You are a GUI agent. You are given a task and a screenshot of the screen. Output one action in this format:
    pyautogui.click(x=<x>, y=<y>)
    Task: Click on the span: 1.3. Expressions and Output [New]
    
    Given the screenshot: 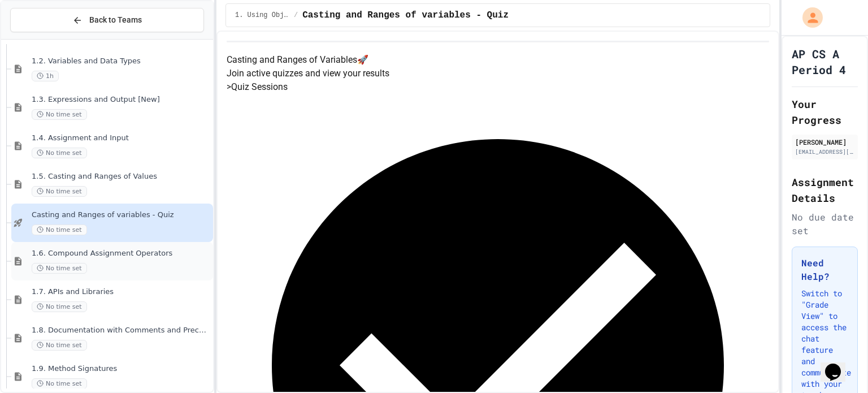 What is the action you would take?
    pyautogui.click(x=121, y=99)
    